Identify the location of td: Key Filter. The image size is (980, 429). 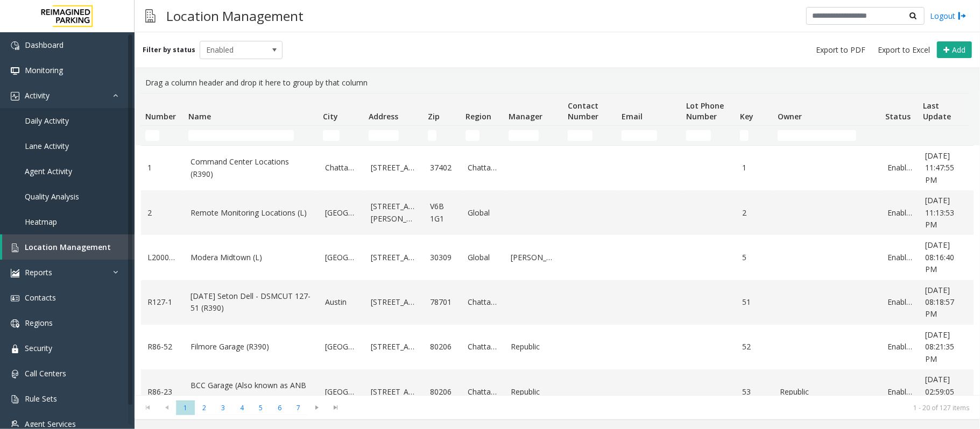
(755, 136).